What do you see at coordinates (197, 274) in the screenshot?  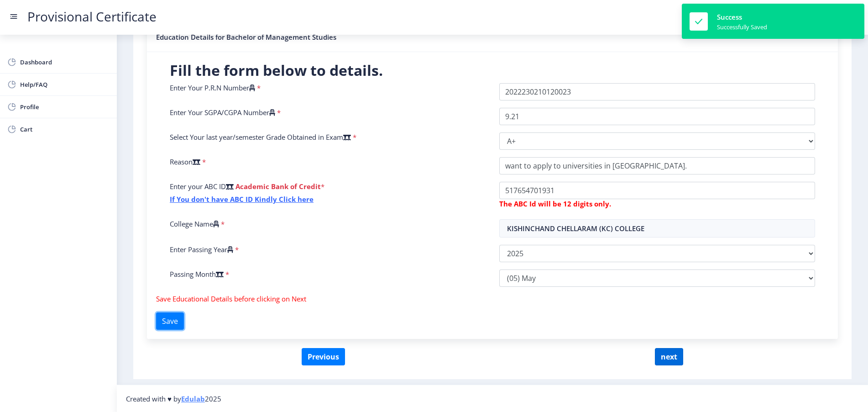 I see `label: Passing Month` at bounding box center [197, 274].